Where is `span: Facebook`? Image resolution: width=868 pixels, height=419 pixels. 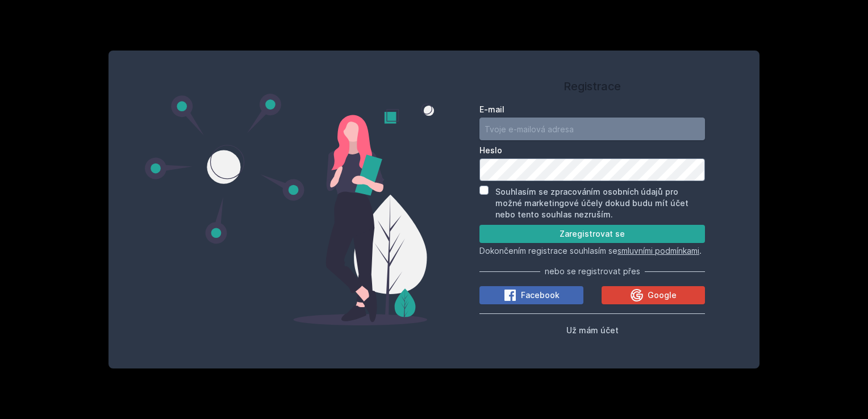 span: Facebook is located at coordinates (540, 295).